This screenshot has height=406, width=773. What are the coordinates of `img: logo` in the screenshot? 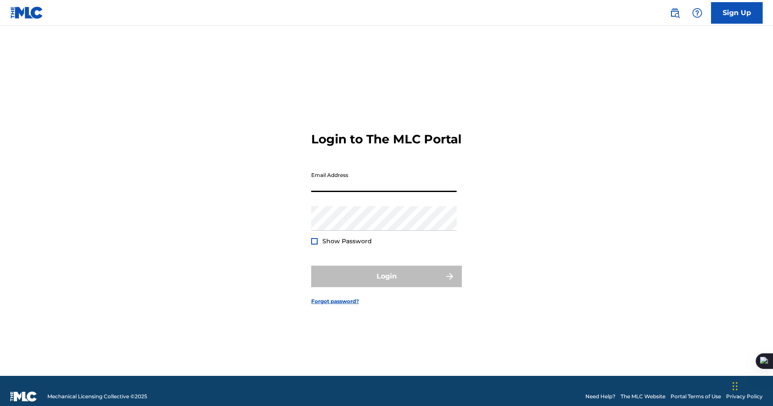 It's located at (24, 396).